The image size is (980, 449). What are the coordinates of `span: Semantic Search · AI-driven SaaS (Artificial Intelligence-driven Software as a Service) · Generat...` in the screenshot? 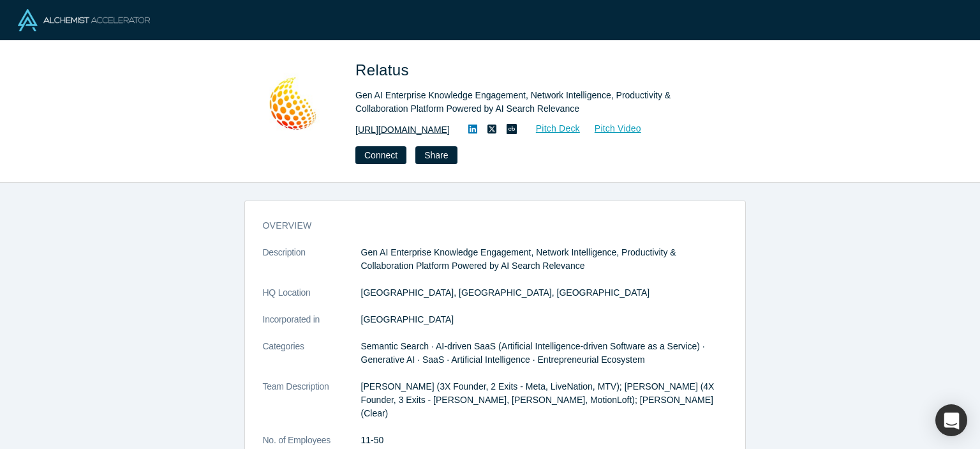 It's located at (533, 353).